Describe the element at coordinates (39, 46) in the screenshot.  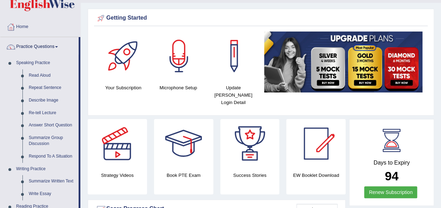
I see `a: Practice Questions` at that location.